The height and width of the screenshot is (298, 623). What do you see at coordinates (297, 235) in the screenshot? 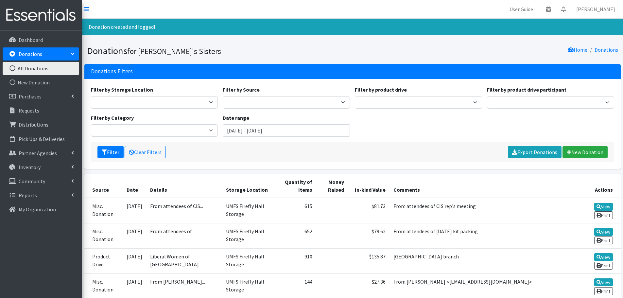
I see `td: 652` at bounding box center [297, 235].